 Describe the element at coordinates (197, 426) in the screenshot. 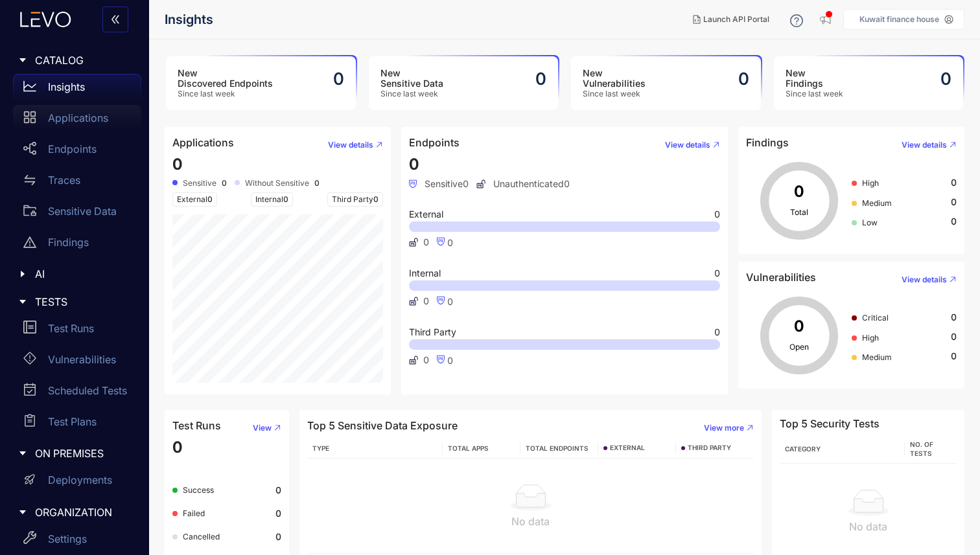

I see `h4: Test Runs` at that location.